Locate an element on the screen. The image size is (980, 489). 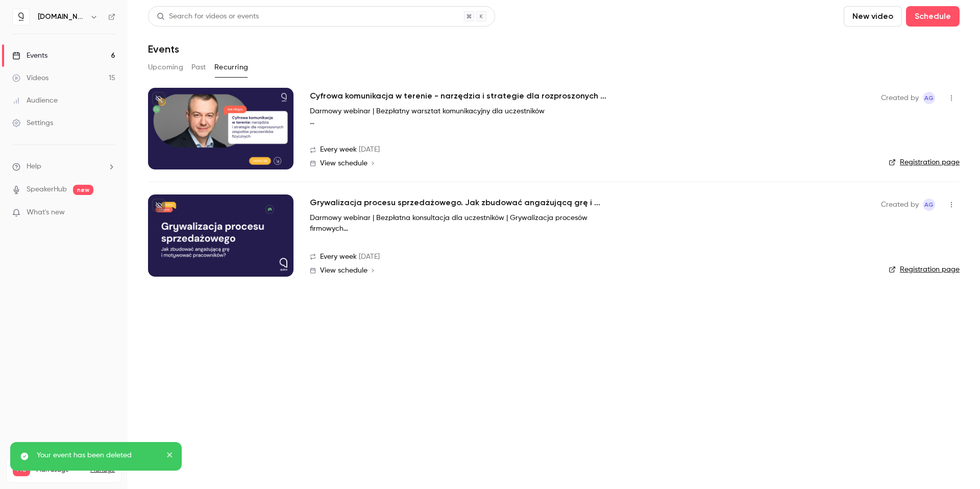
img: quico.io is located at coordinates (21, 17).